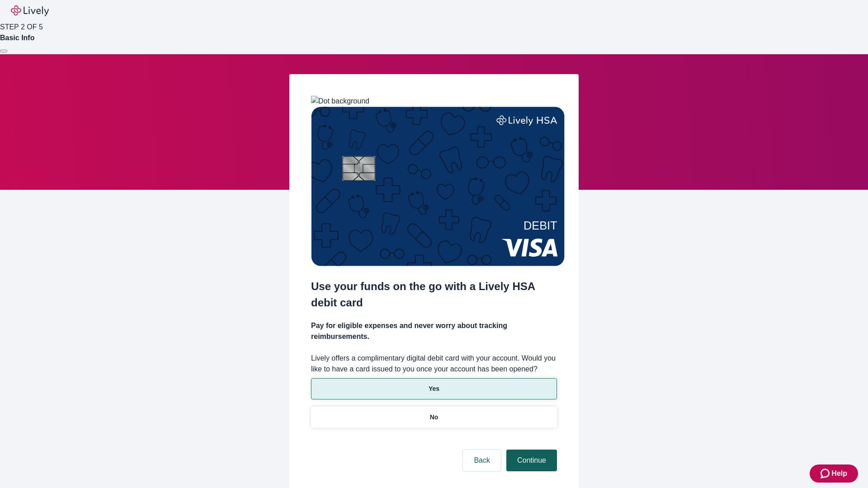  I want to click on p: Yes, so click(434, 389).